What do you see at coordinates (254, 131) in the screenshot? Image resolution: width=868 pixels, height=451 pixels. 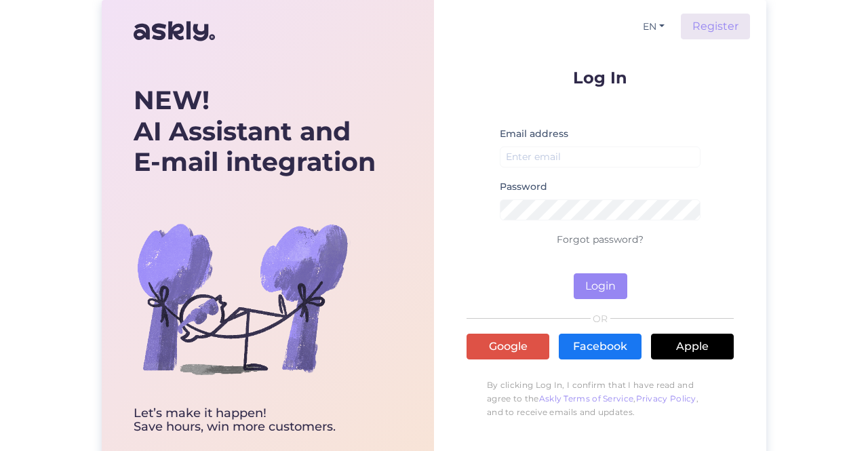 I see `div: AI Assistant and E-mail integration` at bounding box center [254, 131].